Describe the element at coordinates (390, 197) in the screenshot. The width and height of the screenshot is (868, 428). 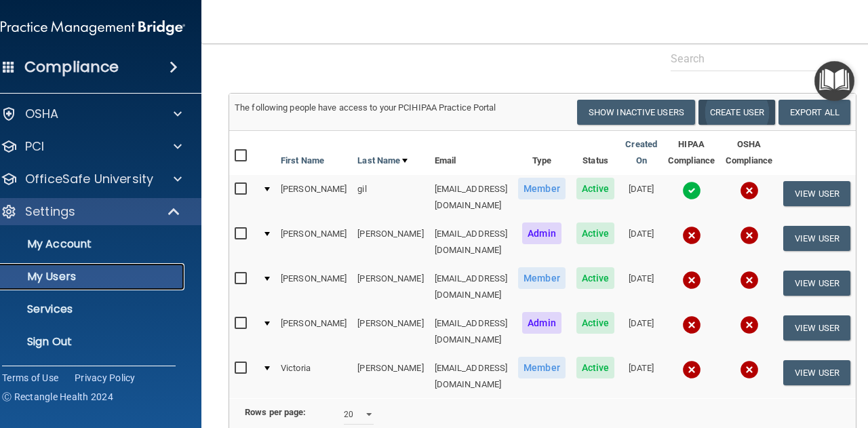
I see `td: gil` at that location.